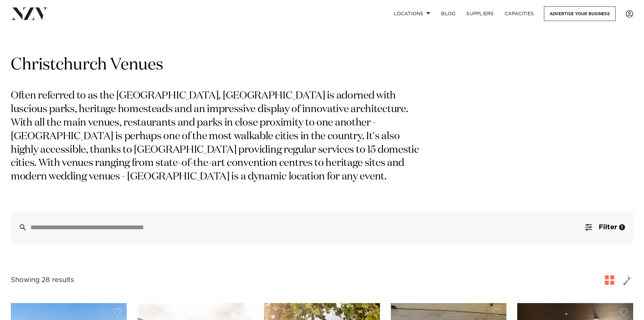 This screenshot has height=320, width=644. What do you see at coordinates (42, 280) in the screenshot?
I see `div: Showing 28 results` at bounding box center [42, 280].